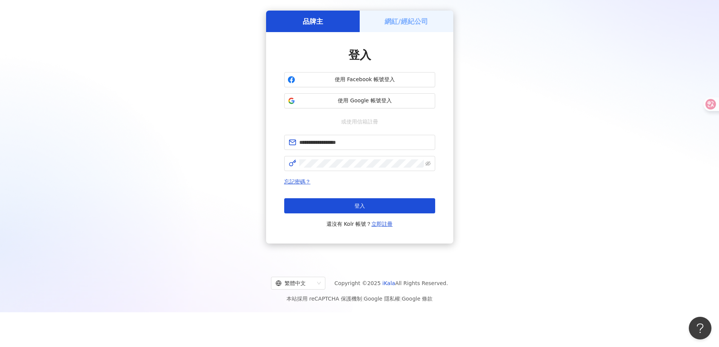 This screenshot has width=719, height=347. Describe the element at coordinates (360, 80) in the screenshot. I see `button: 使用 Facebook 帳號登入` at that location.